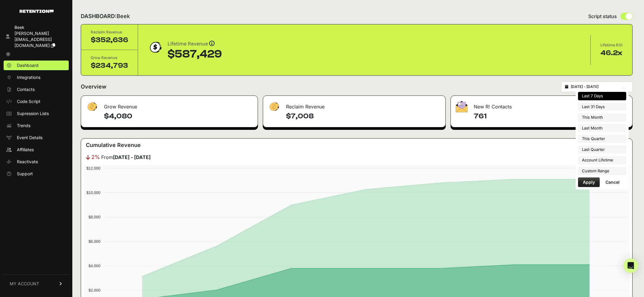 This screenshot has height=297, width=644. What do you see at coordinates (602, 139) in the screenshot?
I see `li: This Quarter` at bounding box center [602, 139].